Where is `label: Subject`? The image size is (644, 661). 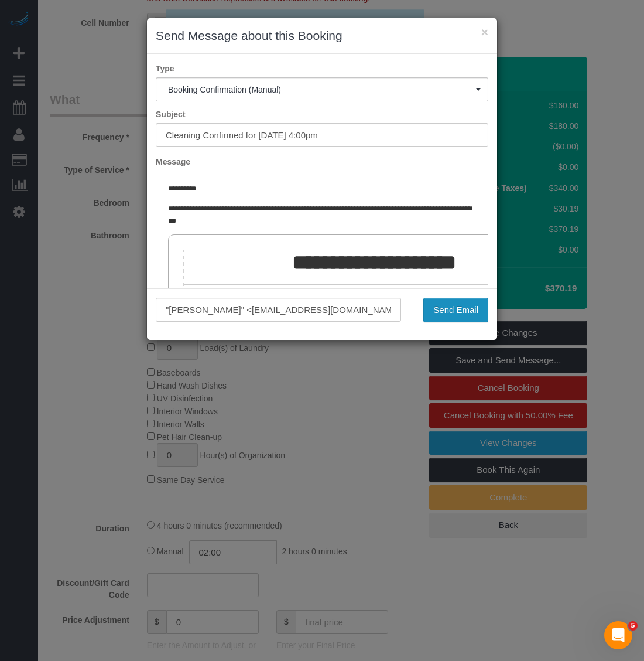 label: Subject is located at coordinates (322, 114).